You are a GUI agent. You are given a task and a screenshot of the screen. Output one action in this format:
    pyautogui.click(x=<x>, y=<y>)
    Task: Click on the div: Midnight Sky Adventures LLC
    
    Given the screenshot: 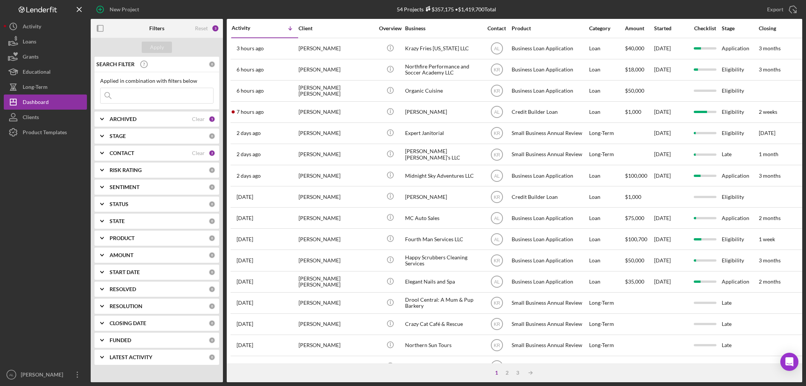 What is the action you would take?
    pyautogui.click(x=443, y=175)
    